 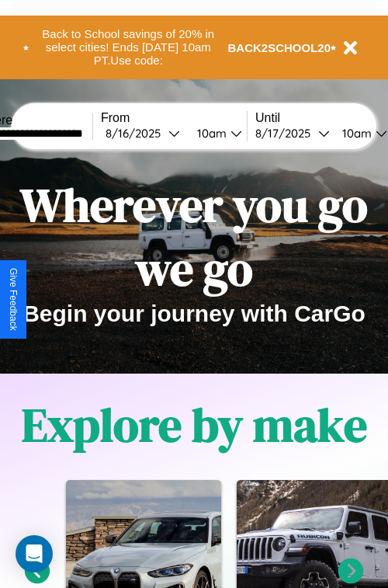 I want to click on div: Open Intercom Messenger, so click(x=34, y=554).